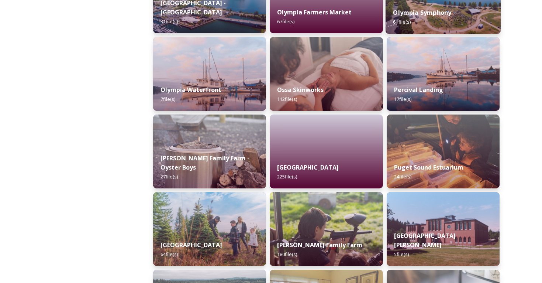  I want to click on strong: Olympia Waterfront, so click(191, 90).